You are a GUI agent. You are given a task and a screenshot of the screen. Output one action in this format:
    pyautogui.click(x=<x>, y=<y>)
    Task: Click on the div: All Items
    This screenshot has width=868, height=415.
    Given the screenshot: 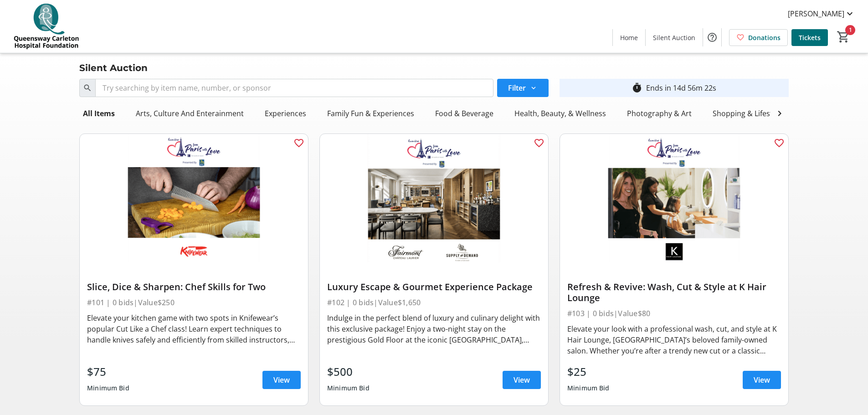 What is the action you would take?
    pyautogui.click(x=99, y=113)
    